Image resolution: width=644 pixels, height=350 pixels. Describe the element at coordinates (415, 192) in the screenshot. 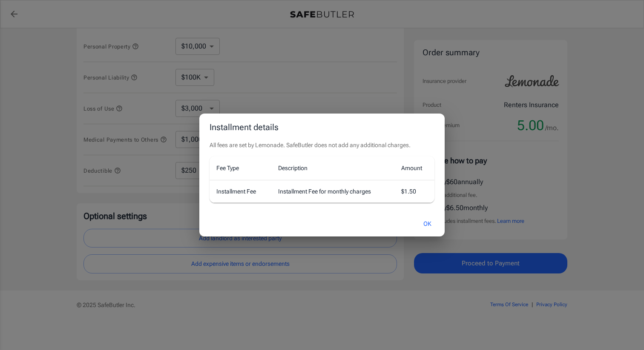

I see `td: $1.50` at that location.